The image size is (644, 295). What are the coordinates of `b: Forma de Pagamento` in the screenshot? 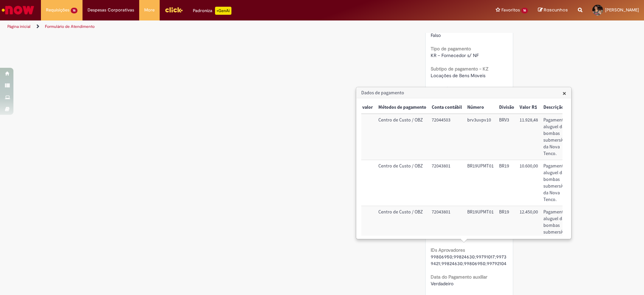 It's located at (453, 89).